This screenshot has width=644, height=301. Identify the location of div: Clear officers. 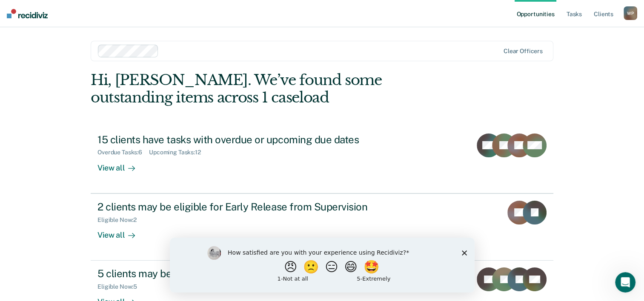
(523, 51).